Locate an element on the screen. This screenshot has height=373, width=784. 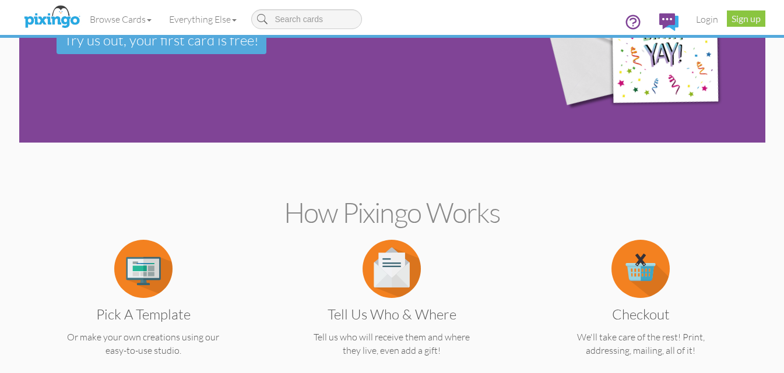
h3: Checkout is located at coordinates (640, 315).